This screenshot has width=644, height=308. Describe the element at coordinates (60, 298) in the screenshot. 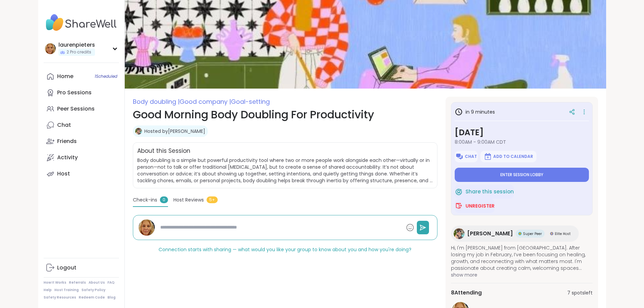

I see `a: Safety Resources` at that location.